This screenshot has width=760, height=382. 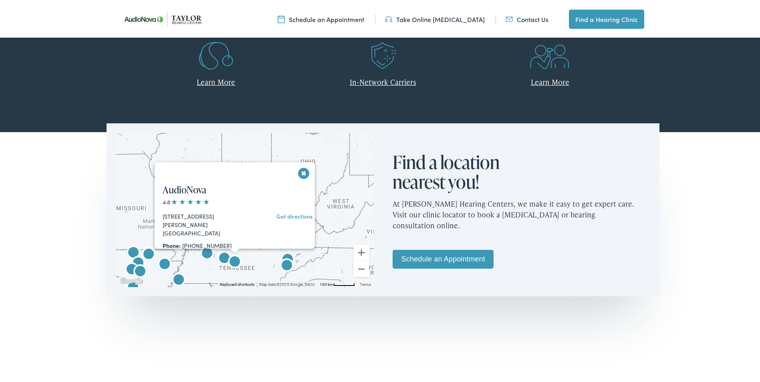 What do you see at coordinates (326, 283) in the screenshot?
I see `span: 100 km` at bounding box center [326, 283].